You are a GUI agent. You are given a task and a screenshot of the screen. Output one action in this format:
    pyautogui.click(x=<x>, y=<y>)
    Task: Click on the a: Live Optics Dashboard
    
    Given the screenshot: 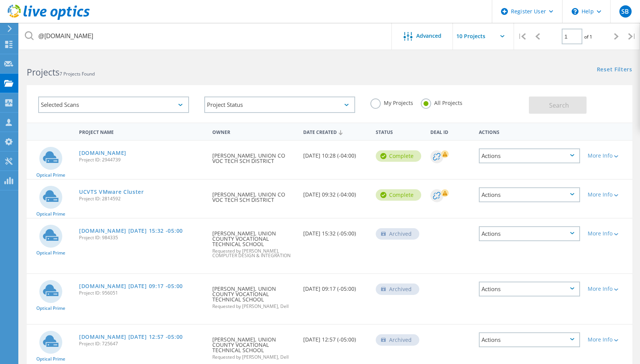 What is the action you would take?
    pyautogui.click(x=48, y=19)
    